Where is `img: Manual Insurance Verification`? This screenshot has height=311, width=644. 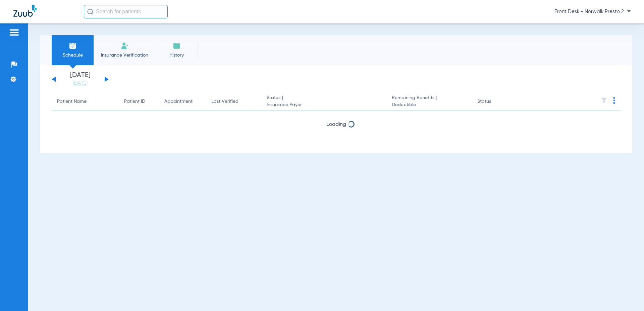 img: Manual Insurance Verification is located at coordinates (125, 46).